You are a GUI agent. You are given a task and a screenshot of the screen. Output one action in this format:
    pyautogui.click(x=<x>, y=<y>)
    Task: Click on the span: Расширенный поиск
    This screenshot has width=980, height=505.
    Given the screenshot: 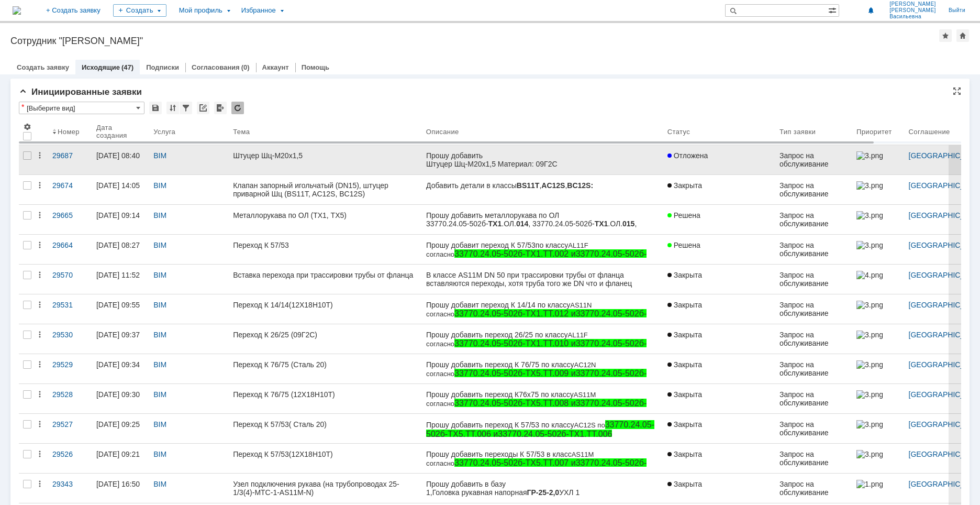 What is the action you would take?
    pyautogui.click(x=834, y=10)
    